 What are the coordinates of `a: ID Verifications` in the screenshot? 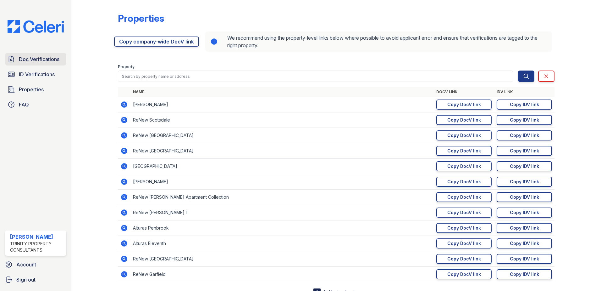 It's located at (36, 74).